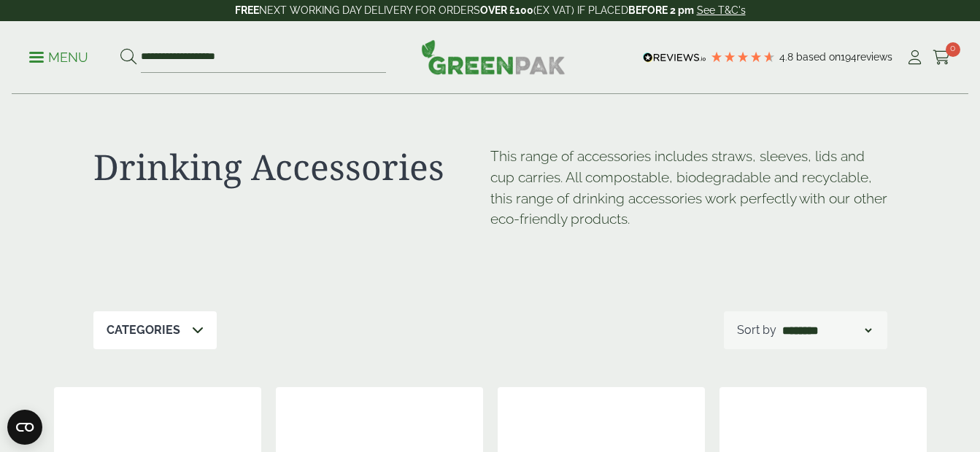  Describe the element at coordinates (721, 10) in the screenshot. I see `a: See T&C's` at that location.